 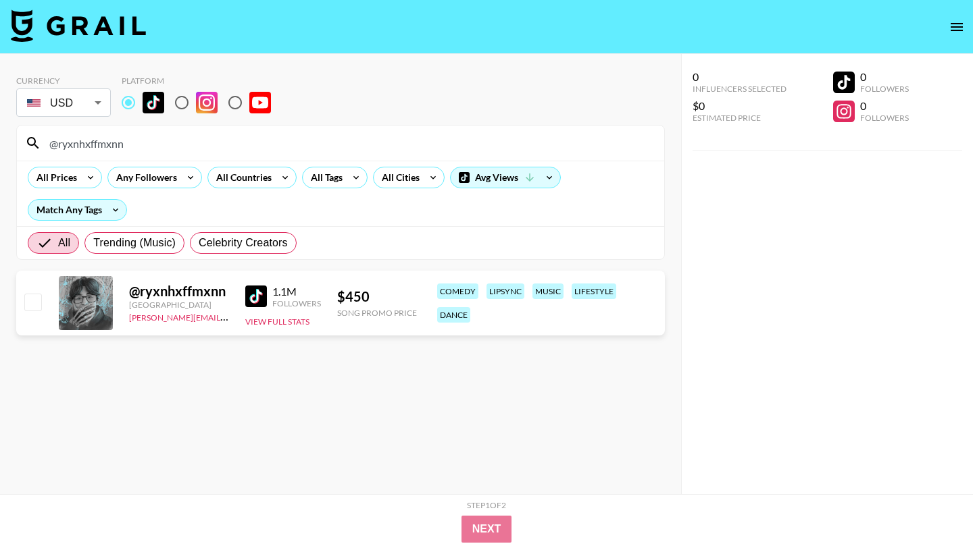 I want to click on div: lipsync, so click(x=505, y=291).